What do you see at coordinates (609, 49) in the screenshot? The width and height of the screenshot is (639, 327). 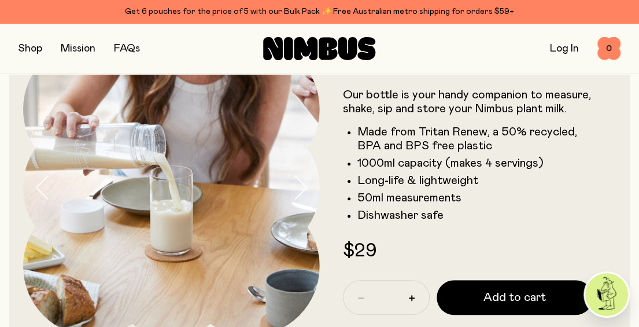 I see `button: 0` at bounding box center [609, 49].